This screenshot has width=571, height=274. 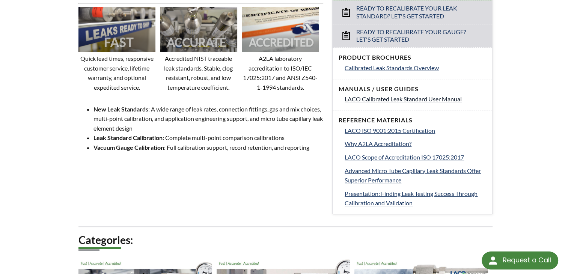 I want to click on span: Advanced Micro Tube Capillary Leak Standards Offer Superior Performance, so click(x=413, y=175).